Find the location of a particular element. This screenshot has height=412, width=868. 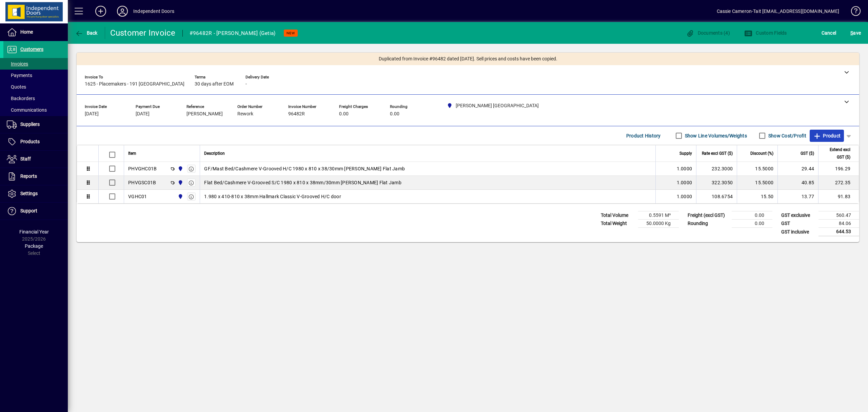

span: Cancel is located at coordinates (829, 33).